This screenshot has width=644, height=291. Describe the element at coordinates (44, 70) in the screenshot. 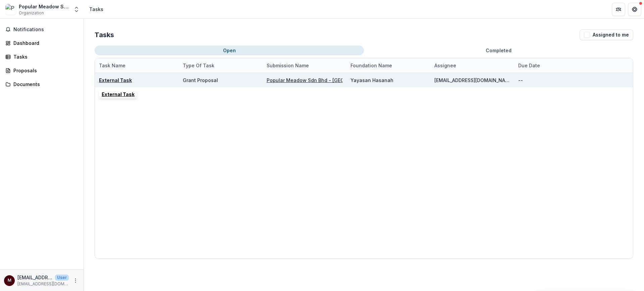

I see `div: Proposals` at that location.